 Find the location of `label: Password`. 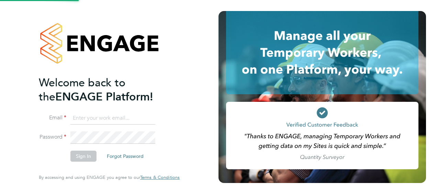

label: Password is located at coordinates (53, 137).